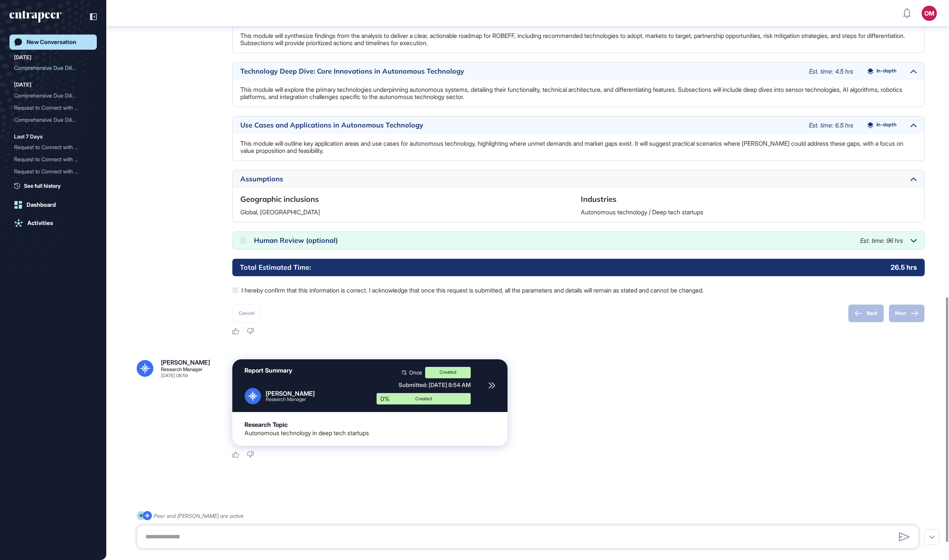 The image size is (949, 560). I want to click on label: I hereby confirm that this information is correct. I acknowledge that once this request is submit..., so click(579, 290).